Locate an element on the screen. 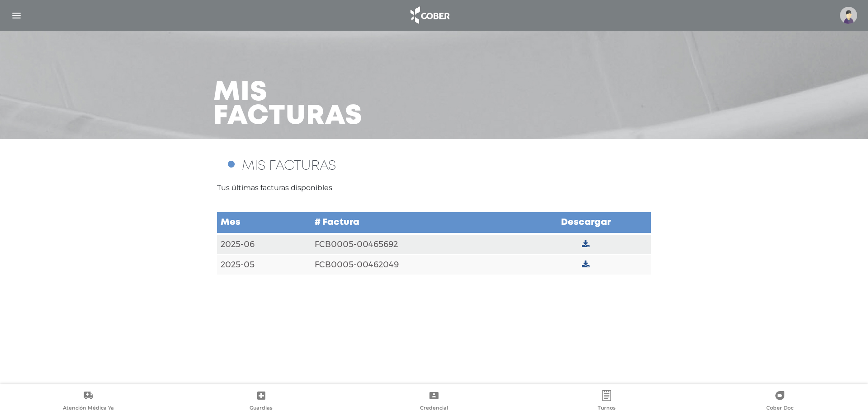 This screenshot has height=415, width=868. a: Atención Médica Ya is located at coordinates (88, 402).